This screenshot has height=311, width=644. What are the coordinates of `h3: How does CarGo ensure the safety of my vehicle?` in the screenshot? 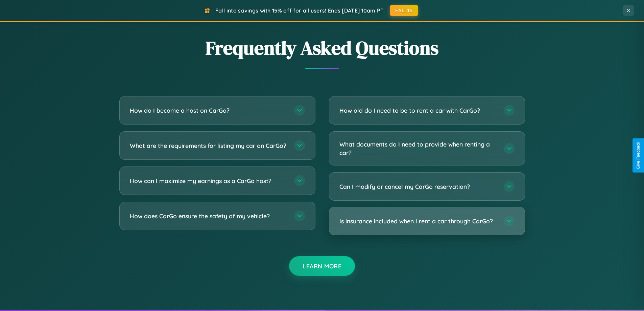 It's located at (209, 216).